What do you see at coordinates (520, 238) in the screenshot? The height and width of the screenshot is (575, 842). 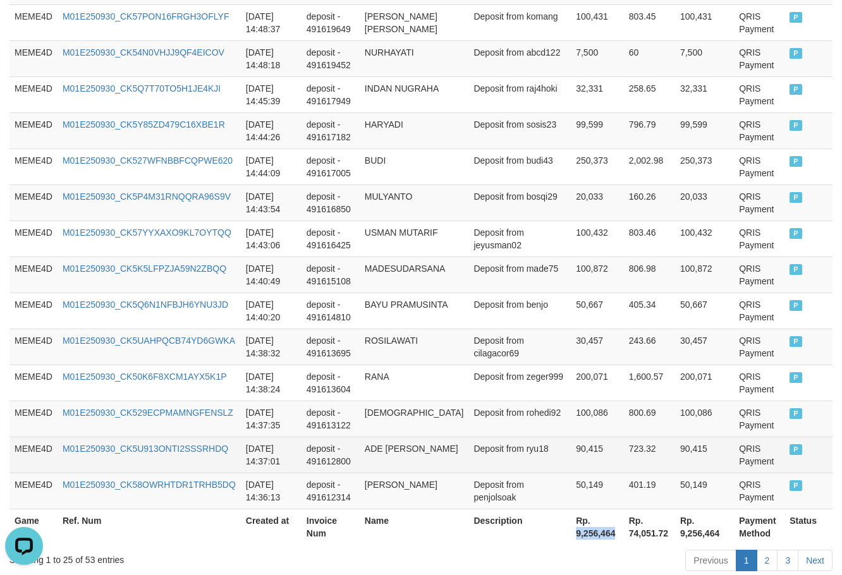 I see `td: Deposit from jeyusman02` at bounding box center [520, 238].